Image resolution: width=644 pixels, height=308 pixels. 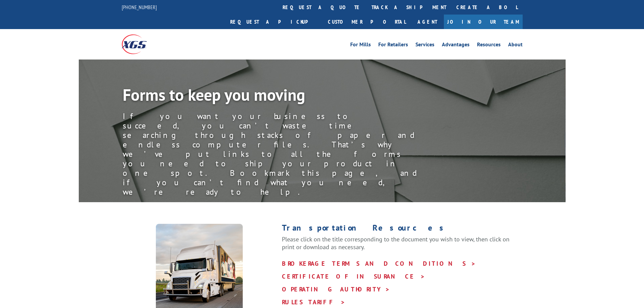 What do you see at coordinates (275, 97) in the screenshot?
I see `h1: Forms to keep you moving` at bounding box center [275, 97].